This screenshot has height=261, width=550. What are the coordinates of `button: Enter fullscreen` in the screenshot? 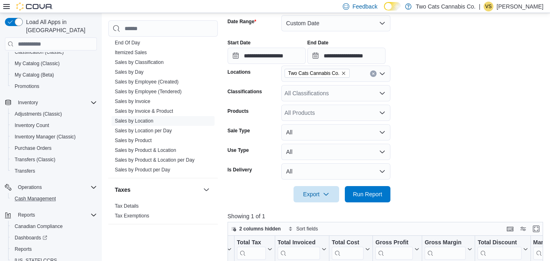 It's located at (536, 229).